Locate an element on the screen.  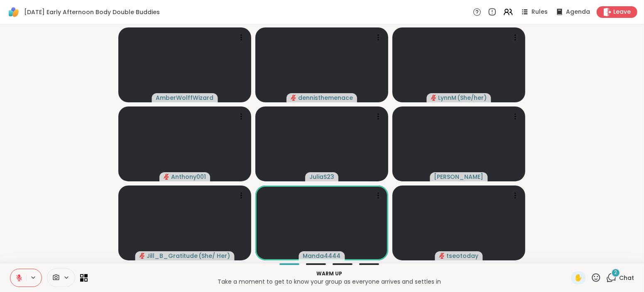
span: LynnM is located at coordinates (448, 98).